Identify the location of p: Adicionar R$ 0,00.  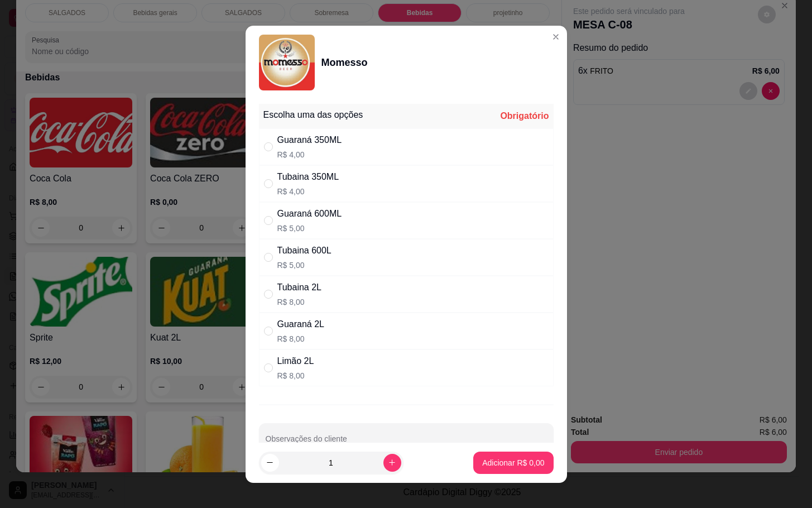
(513, 462).